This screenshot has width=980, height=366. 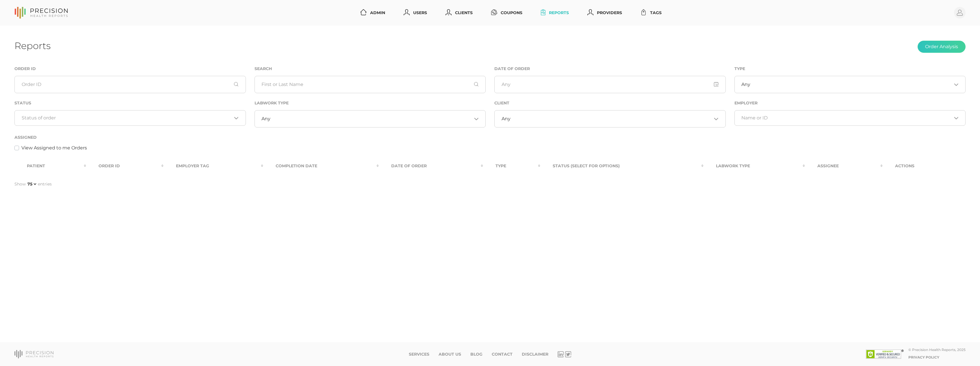 What do you see at coordinates (459, 13) in the screenshot?
I see `a: Clients` at bounding box center [459, 13].